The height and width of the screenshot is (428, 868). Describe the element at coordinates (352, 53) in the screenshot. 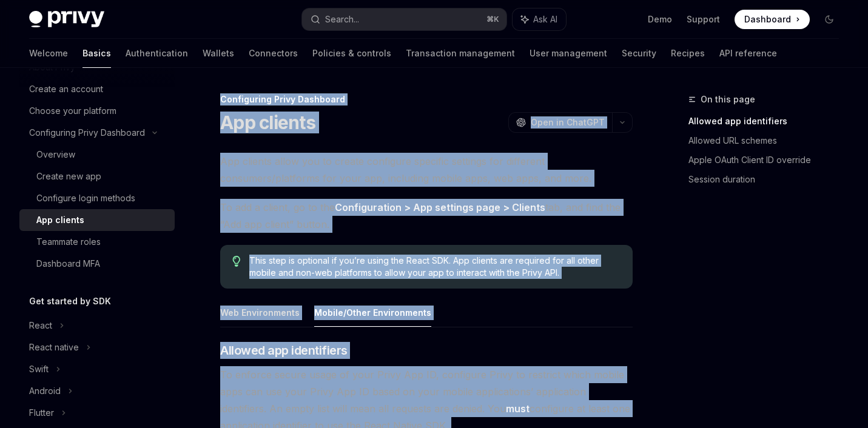

I see `a: Policies & controls` at that location.